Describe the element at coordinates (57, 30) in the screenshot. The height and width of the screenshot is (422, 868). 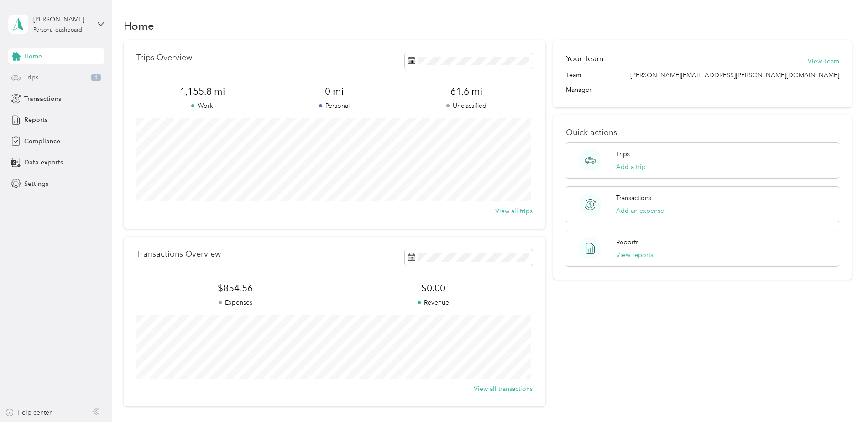
I see `div: Personal dashboard` at that location.